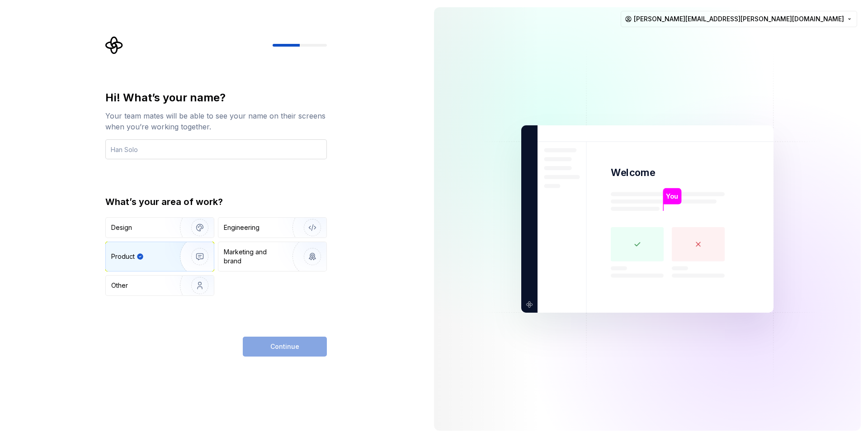 The height and width of the screenshot is (438, 868). I want to click on p: Welcome, so click(633, 173).